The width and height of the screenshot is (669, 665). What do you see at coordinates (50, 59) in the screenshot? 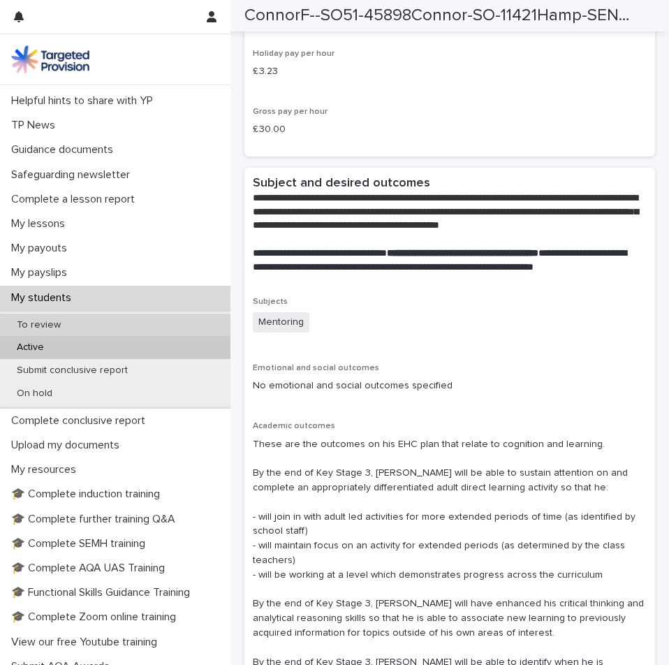
I see `img: M5nRWzHhSzIhMunXDL62` at bounding box center [50, 59].